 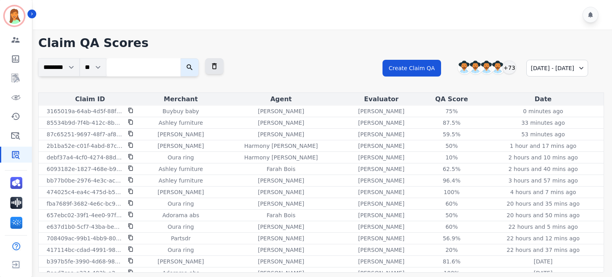 What do you see at coordinates (543, 227) in the screenshot?
I see `p: 22 hours and 5 mins ago` at bounding box center [543, 227].